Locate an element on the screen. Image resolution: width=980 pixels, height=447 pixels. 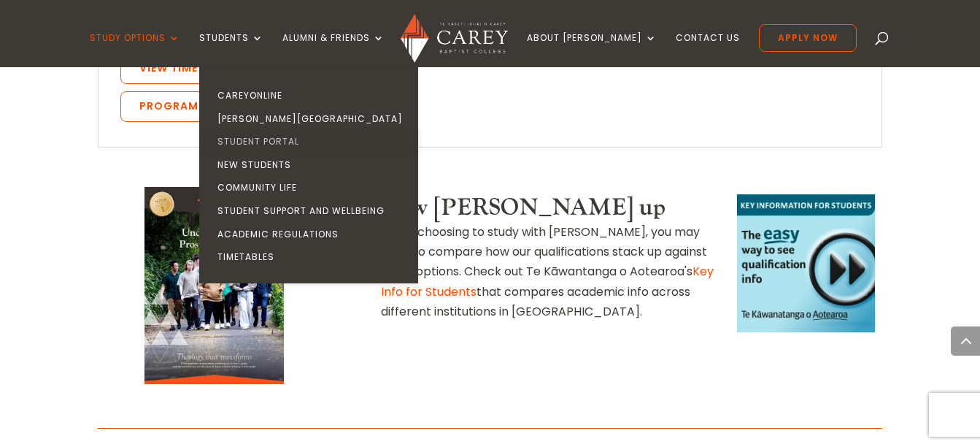
a: Student Portal is located at coordinates (312, 141).